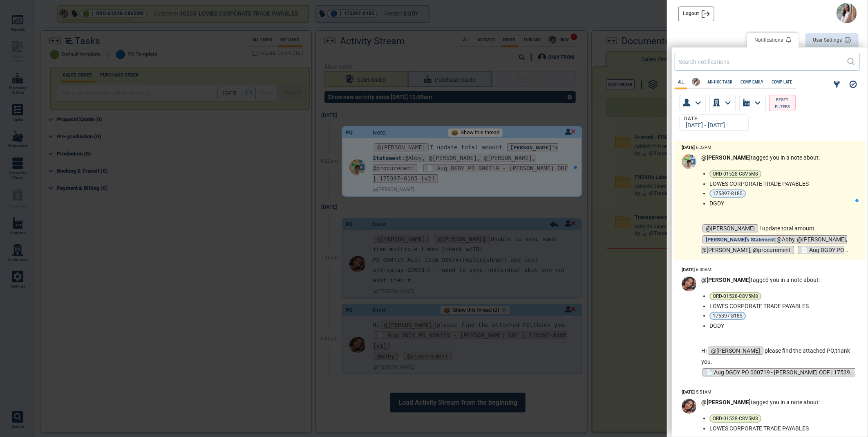 This screenshot has height=437, width=868. I want to click on p: I update total amount., so click(778, 239).